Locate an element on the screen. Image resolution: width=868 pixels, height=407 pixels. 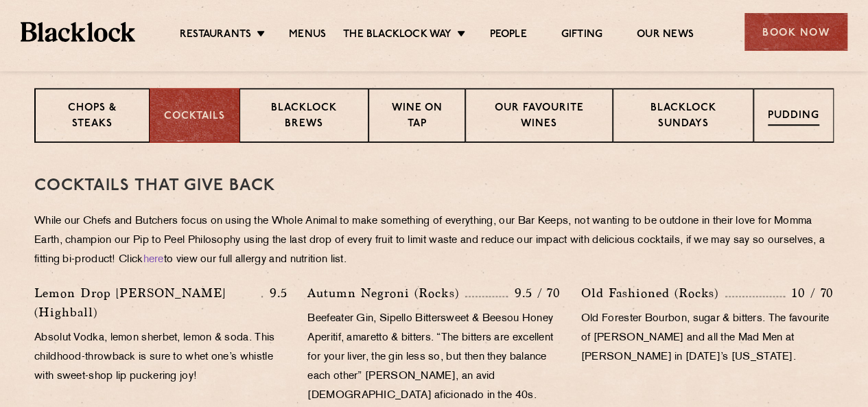
p: Blacklock Brews is located at coordinates (304, 117).